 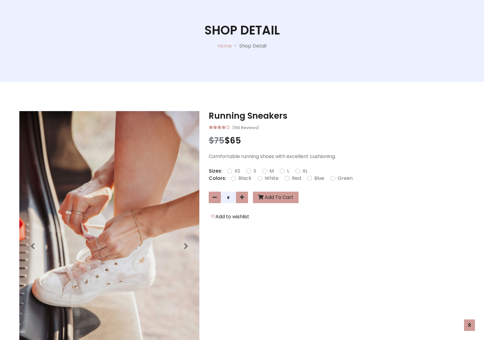 What do you see at coordinates (337, 116) in the screenshot?
I see `h3: Running Sneakers` at bounding box center [337, 116].